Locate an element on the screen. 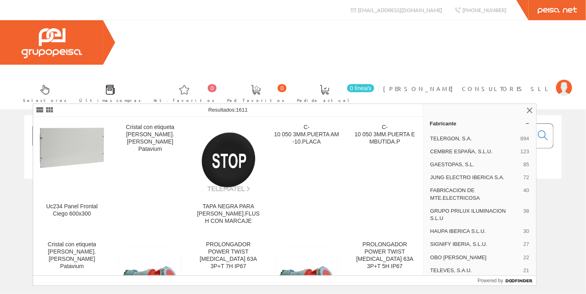 This screenshot has height=294, width=586. span: Ped. favoritos is located at coordinates (256, 100).